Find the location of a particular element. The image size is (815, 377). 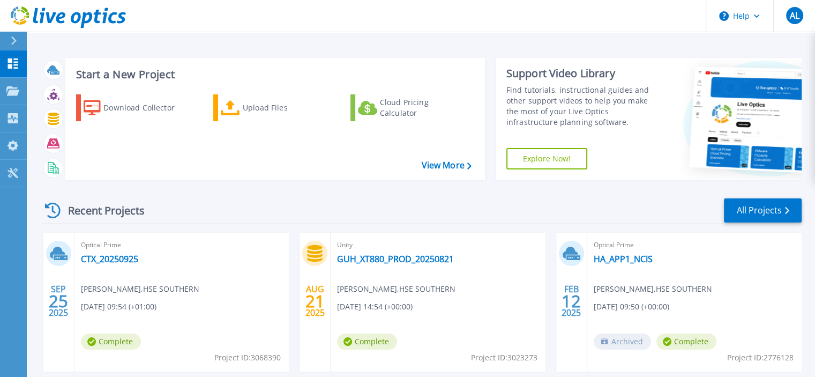

span: Project ID: 3068390 is located at coordinates (248, 357).